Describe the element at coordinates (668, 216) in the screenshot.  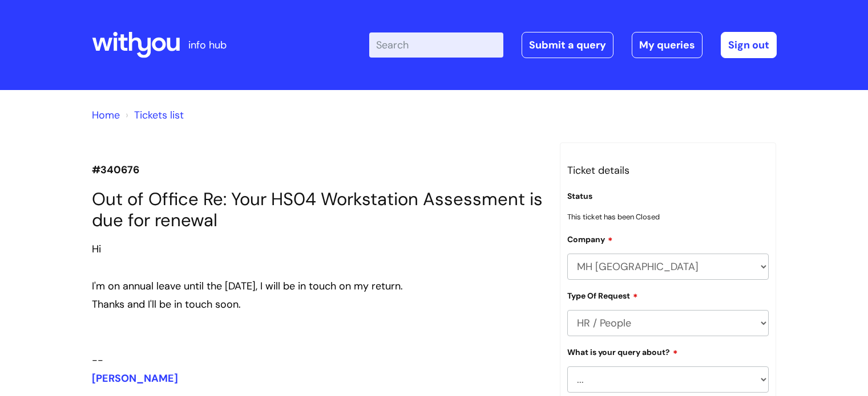
I see `p: This ticket has been Closed` at that location.